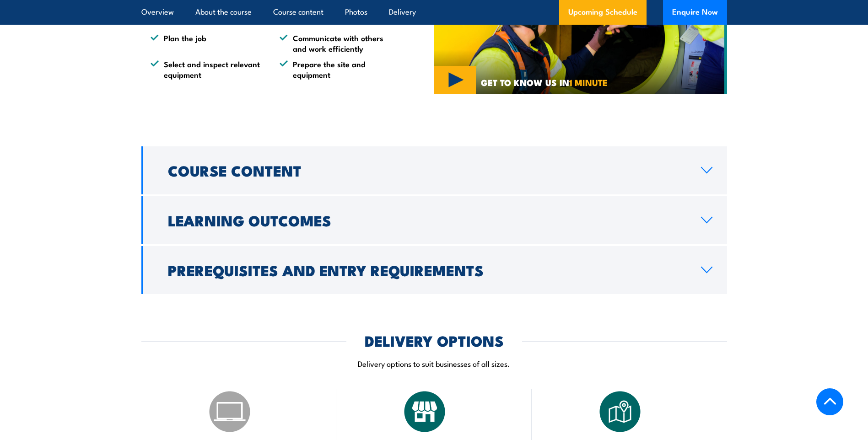 This screenshot has width=868, height=440. Describe the element at coordinates (434, 363) in the screenshot. I see `p: Delivery options to suit businesses of all sizes.` at that location.